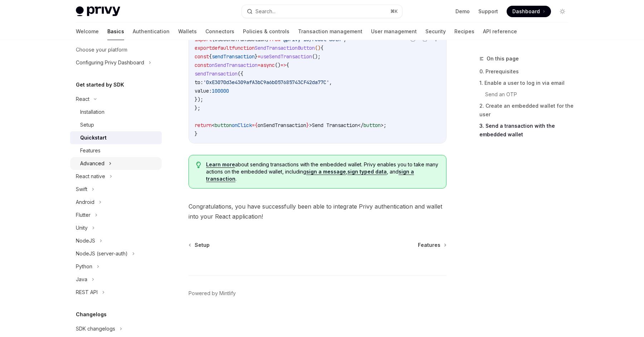 This screenshot has width=644, height=337. I want to click on a: Basics, so click(116, 31).